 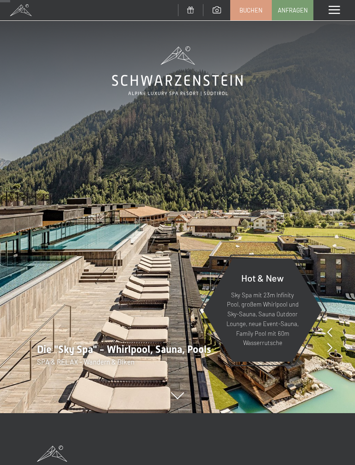 What do you see at coordinates (293, 10) in the screenshot?
I see `a: Anfragen` at bounding box center [293, 10].